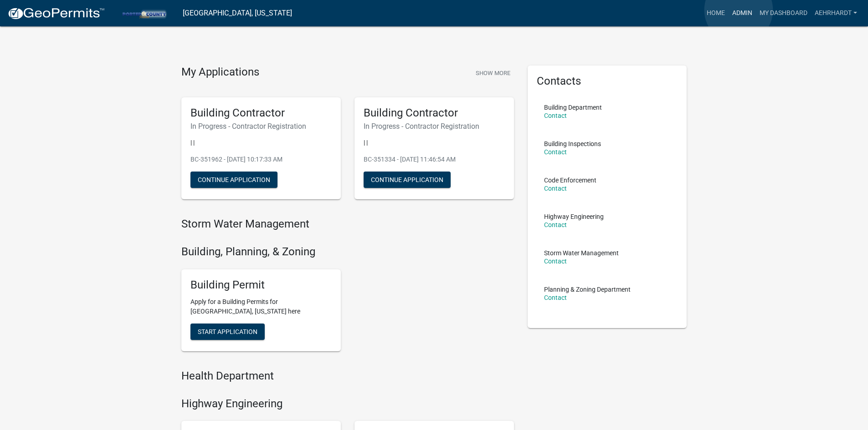  I want to click on h5: Contacts, so click(607, 81).